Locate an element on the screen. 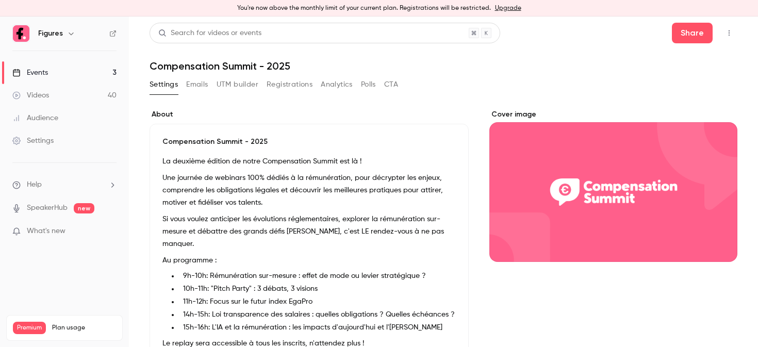 The height and width of the screenshot is (347, 758). li: 10h-11h: "Pitch Party" : 3 débats, 3 visions is located at coordinates (317, 289).